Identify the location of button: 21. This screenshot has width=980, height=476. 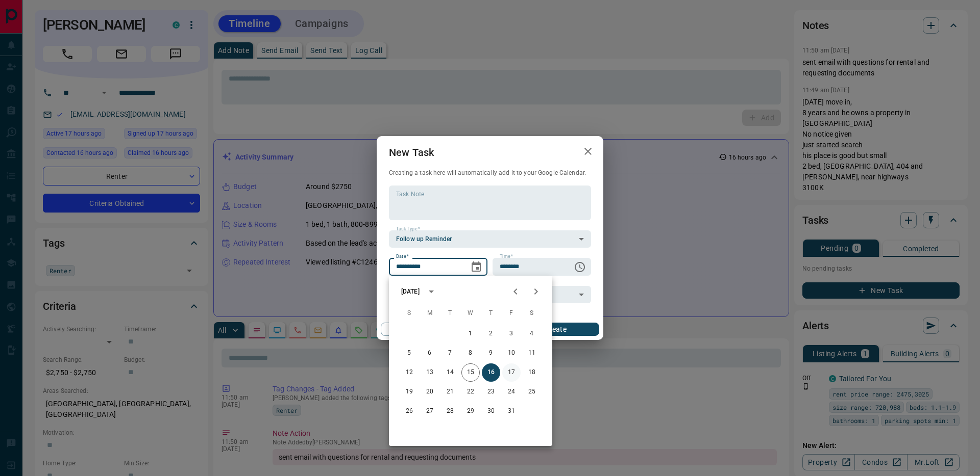
(450, 392).